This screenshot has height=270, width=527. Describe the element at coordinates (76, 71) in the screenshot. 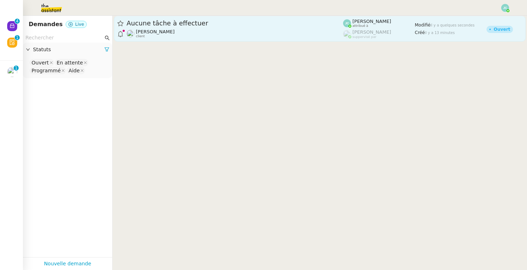

I see `nz-select-item: Aide` at that location.